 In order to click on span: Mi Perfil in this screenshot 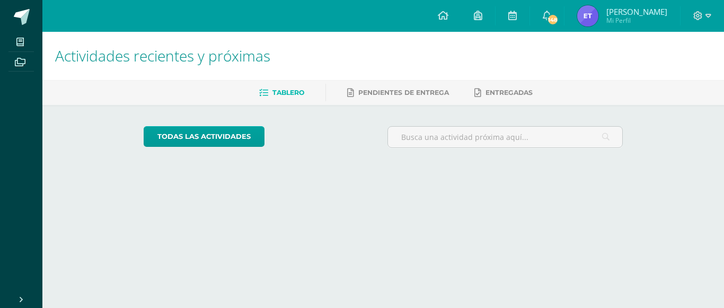, I will do `click(636, 20)`.